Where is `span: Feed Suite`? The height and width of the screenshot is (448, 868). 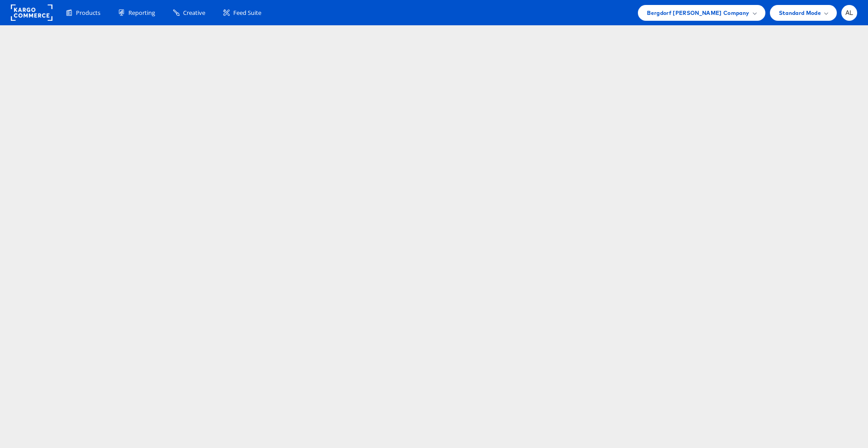 span: Feed Suite is located at coordinates (248, 13).